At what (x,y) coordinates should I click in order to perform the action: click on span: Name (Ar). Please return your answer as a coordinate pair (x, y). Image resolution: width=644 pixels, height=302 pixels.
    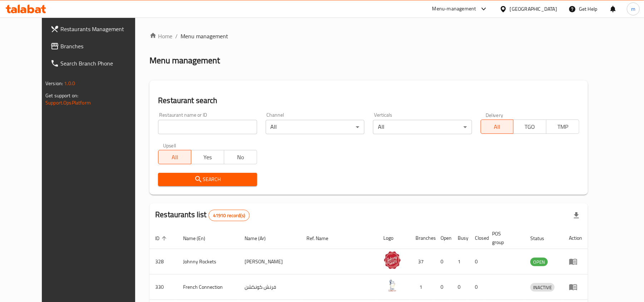
    Looking at the image, I should click on (259, 238).